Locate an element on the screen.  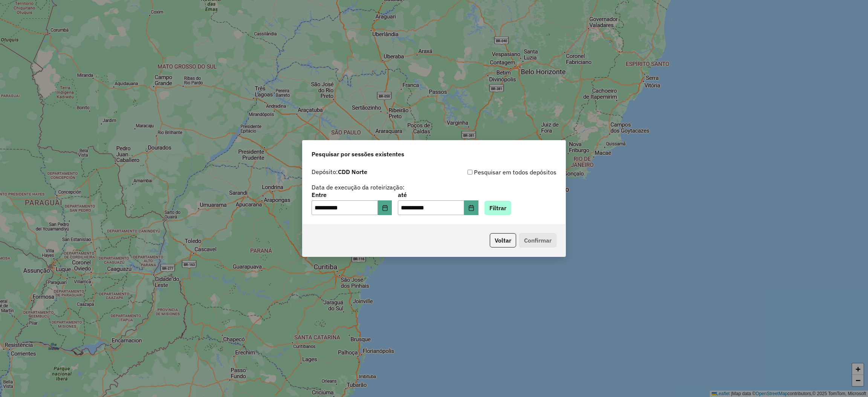
button: Filtrar is located at coordinates (498, 208).